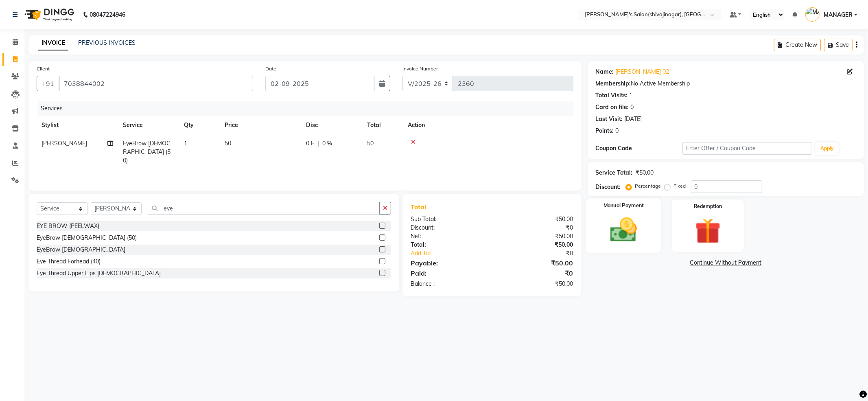  Describe the element at coordinates (726, 263) in the screenshot. I see `a: Continue Without Payment` at that location.